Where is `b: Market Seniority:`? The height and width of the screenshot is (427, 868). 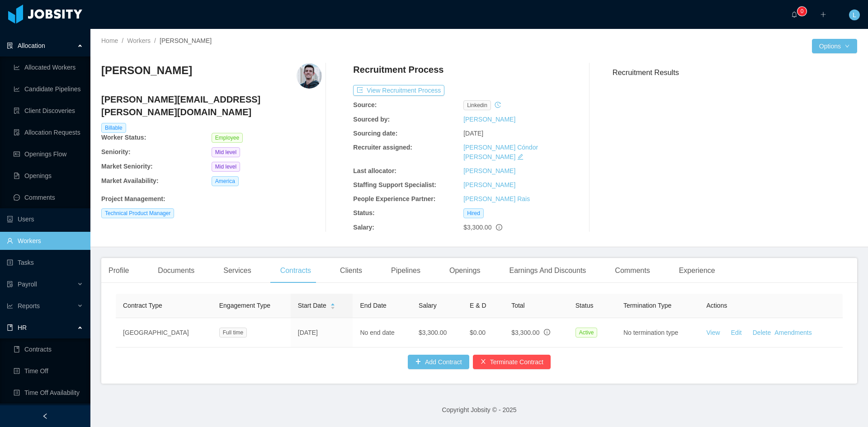 b: Market Seniority: is located at coordinates (127, 166).